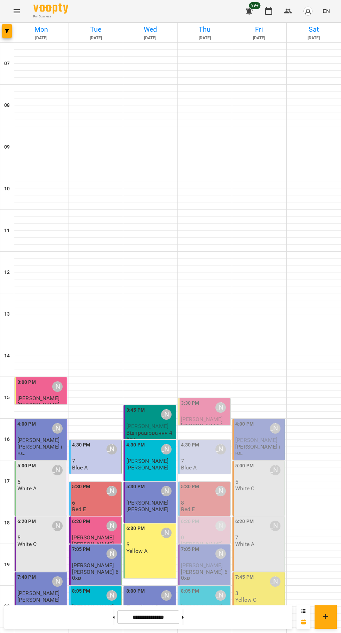  I want to click on h6: 18, so click(7, 523).